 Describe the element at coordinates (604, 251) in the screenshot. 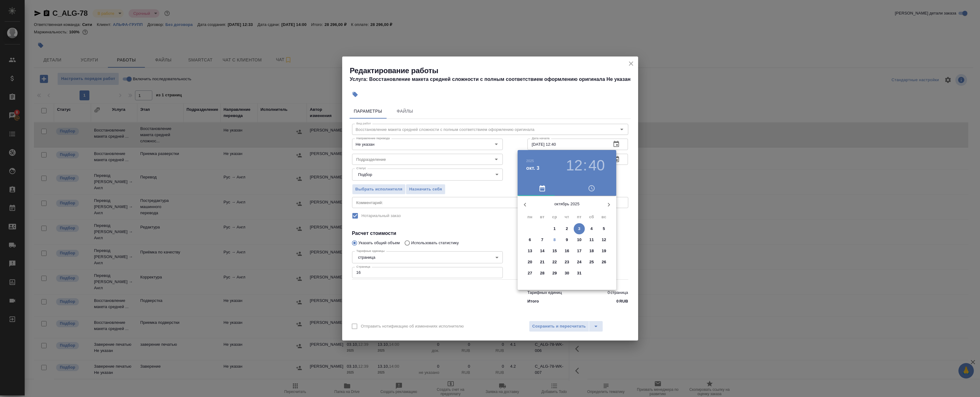

I see `p: 19` at that location.